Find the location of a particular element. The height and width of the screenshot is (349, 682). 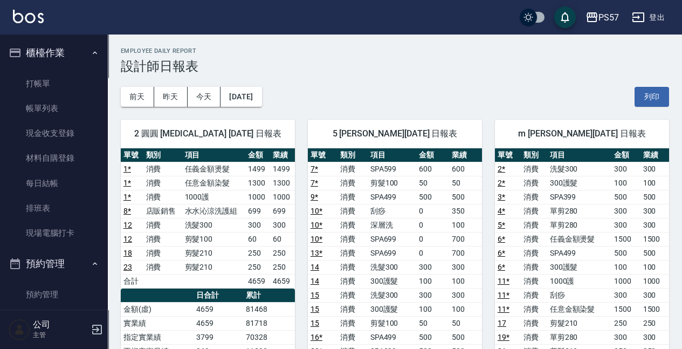

a: 14 is located at coordinates (315, 281).